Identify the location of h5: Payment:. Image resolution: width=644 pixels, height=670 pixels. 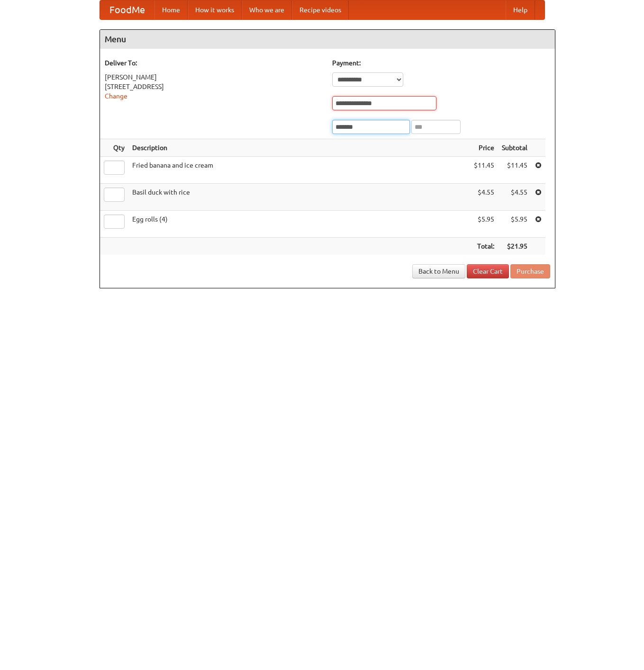
(441, 63).